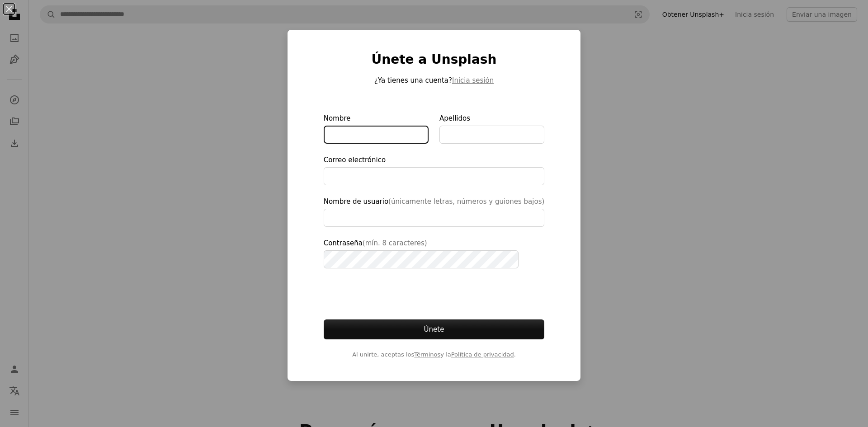  I want to click on input: Nombre, so click(376, 135).